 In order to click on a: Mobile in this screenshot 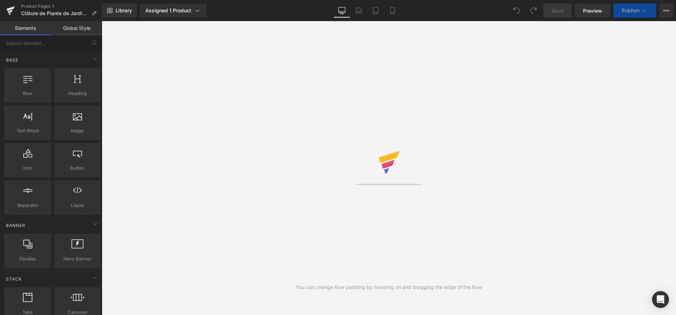, I will do `click(393, 11)`.